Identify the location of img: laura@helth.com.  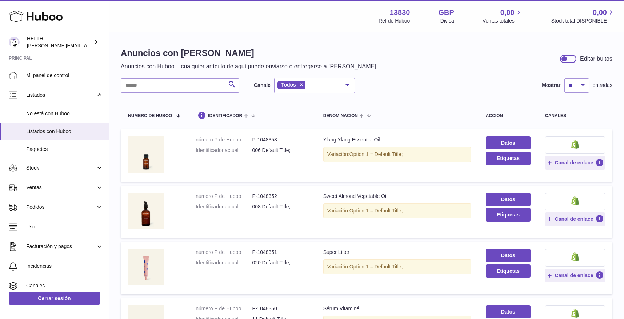
(14, 42).